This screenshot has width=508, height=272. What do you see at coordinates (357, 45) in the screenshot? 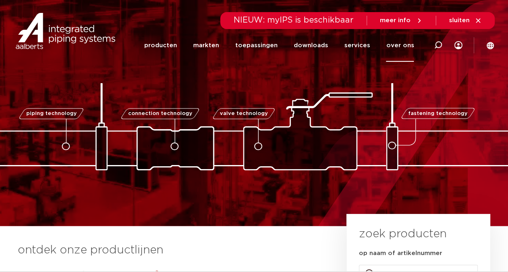
I see `a: services` at bounding box center [357, 45].